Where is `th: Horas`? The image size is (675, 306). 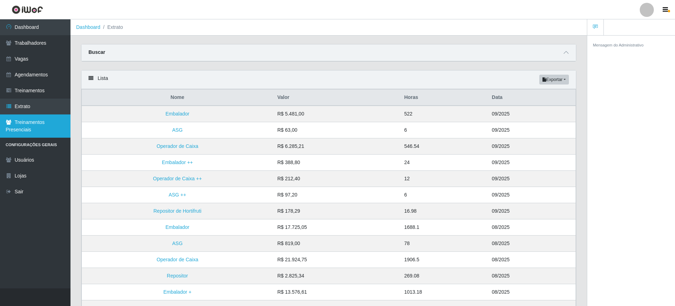 th: Horas is located at coordinates (444, 98).